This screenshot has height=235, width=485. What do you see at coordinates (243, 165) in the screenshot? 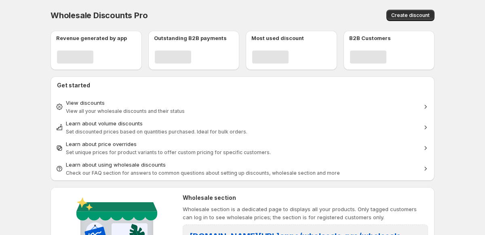
I see `div: Learn about using wholesale discounts` at bounding box center [243, 165].